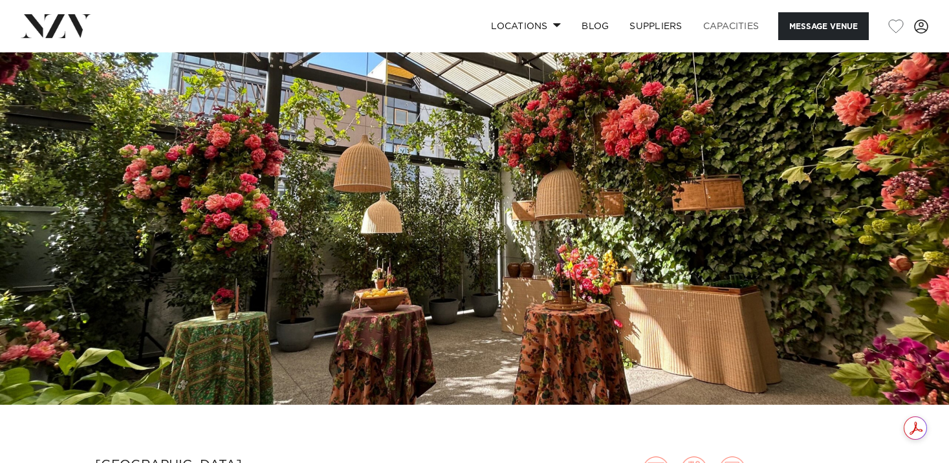  Describe the element at coordinates (526, 26) in the screenshot. I see `a: Locations` at that location.